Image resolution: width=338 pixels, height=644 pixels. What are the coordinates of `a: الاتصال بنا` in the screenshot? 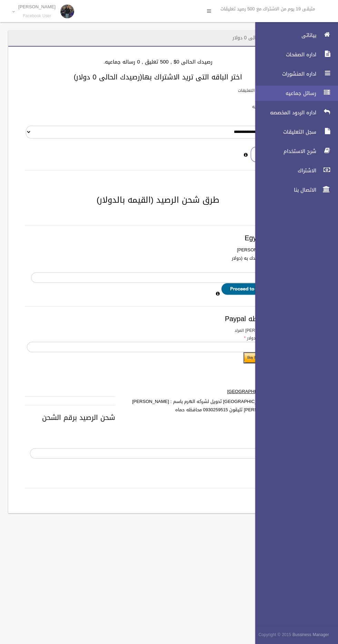 It's located at (294, 190).